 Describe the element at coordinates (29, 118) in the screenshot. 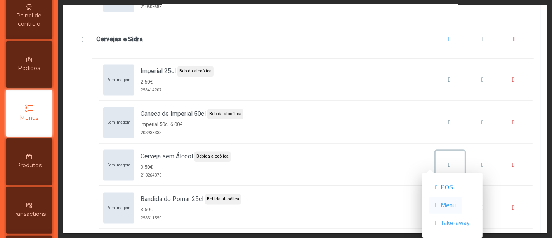

I see `span: Menus` at that location.